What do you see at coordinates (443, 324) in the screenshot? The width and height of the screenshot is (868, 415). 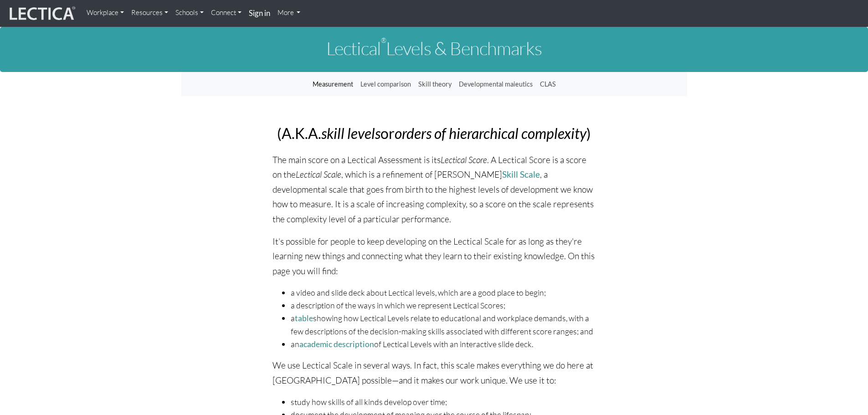 I see `li: a showing how Lectical Levels relate to educational and workplace demands, with a few description...` at bounding box center [443, 324].